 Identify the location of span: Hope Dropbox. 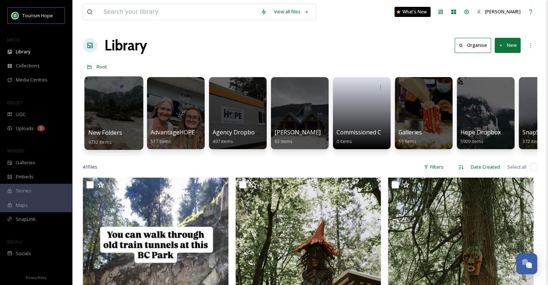
(481, 132).